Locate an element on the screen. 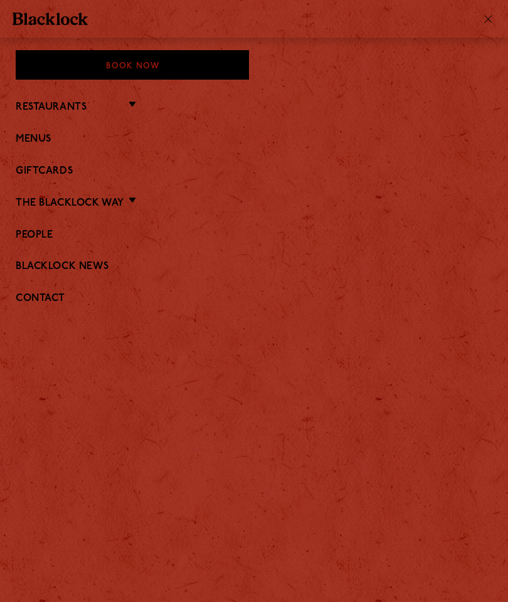  a: Blacklock News is located at coordinates (254, 267).